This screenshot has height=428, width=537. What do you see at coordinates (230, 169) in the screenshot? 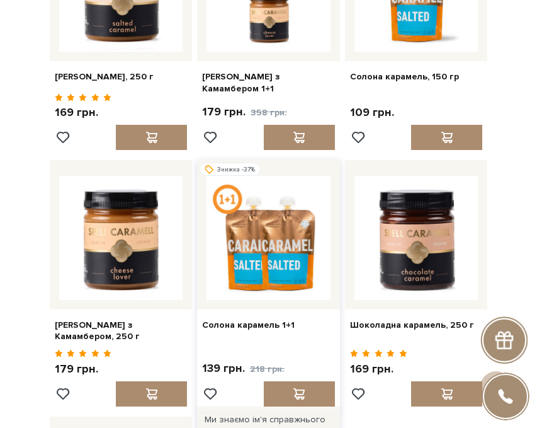
I see `div: Знижка -37%` at bounding box center [230, 169].